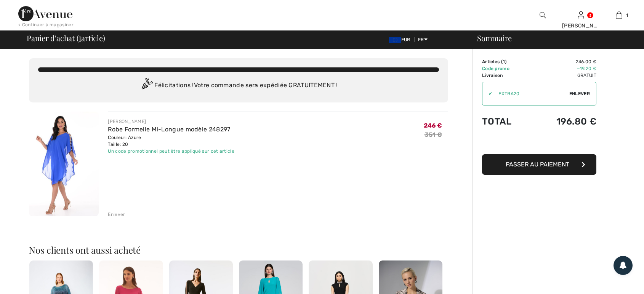 The width and height of the screenshot is (644, 294). I want to click on img: Robe Formelle Mi-Longue modèle 248297, so click(64, 163).